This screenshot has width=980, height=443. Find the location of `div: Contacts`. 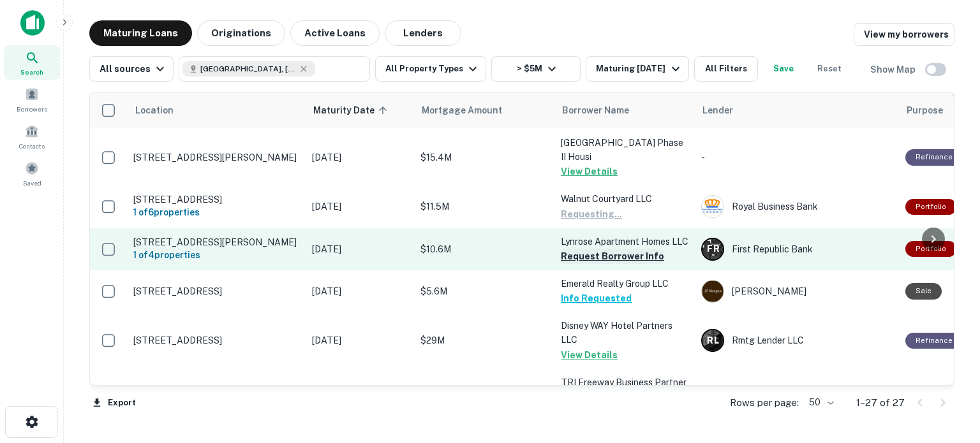

div: Contacts is located at coordinates (32, 137).